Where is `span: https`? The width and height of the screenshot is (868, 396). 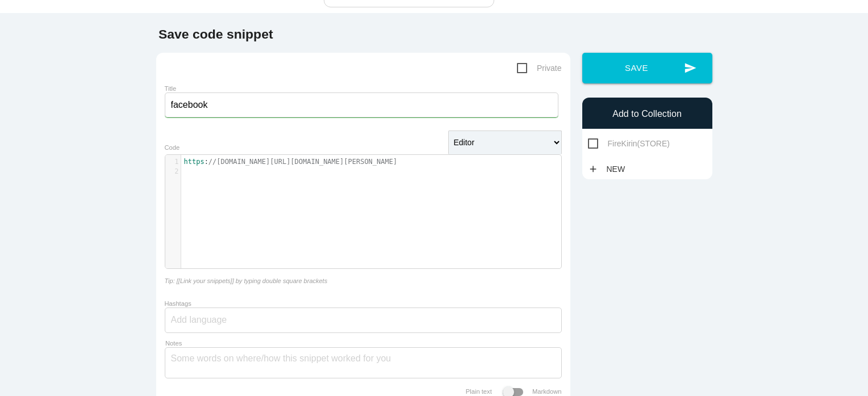 span: https is located at coordinates (194, 162).